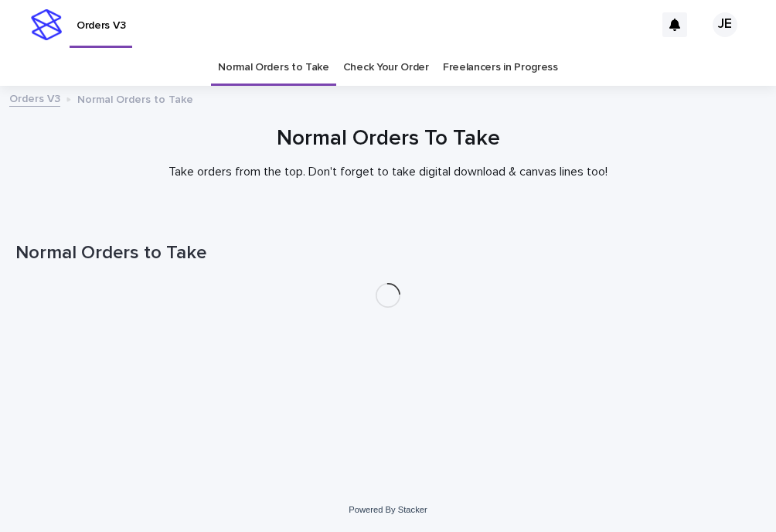  I want to click on a: Check Your Order, so click(386, 68).